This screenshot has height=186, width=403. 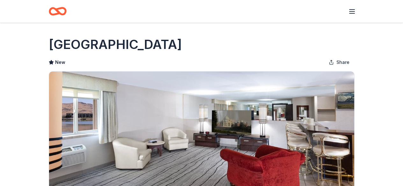 What do you see at coordinates (339, 62) in the screenshot?
I see `button: Share` at bounding box center [339, 62].